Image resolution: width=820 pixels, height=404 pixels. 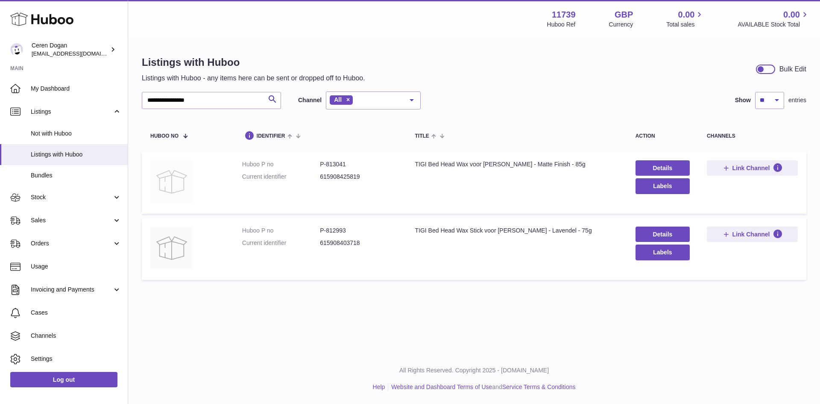 What do you see at coordinates (71, 197) in the screenshot?
I see `span: Stock` at bounding box center [71, 197].